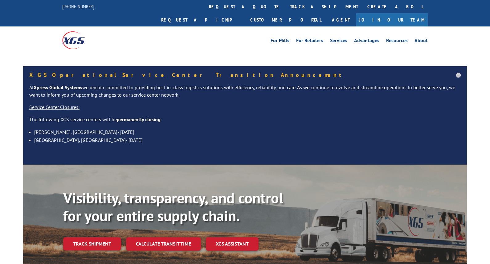 This screenshot has width=490, height=264. I want to click on a: Calculate transit time, so click(163, 244).